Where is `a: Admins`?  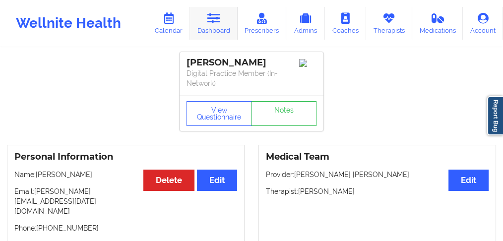 a: Admins is located at coordinates (305, 23).